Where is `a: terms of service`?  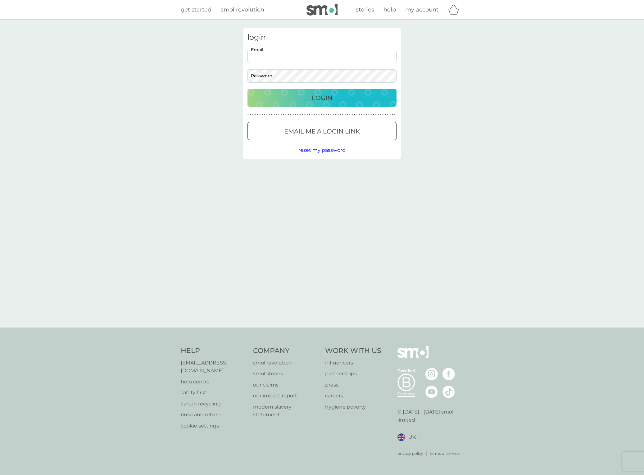
a: terms of service is located at coordinates (445, 453).